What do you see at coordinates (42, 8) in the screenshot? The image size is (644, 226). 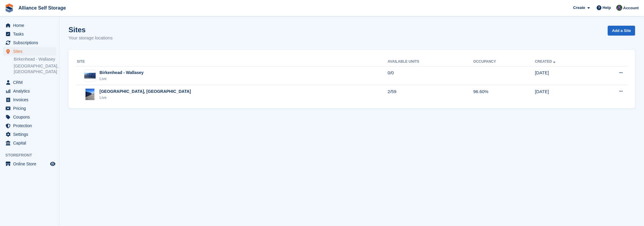 I see `a: Alliance Self Storage` at bounding box center [42, 8].